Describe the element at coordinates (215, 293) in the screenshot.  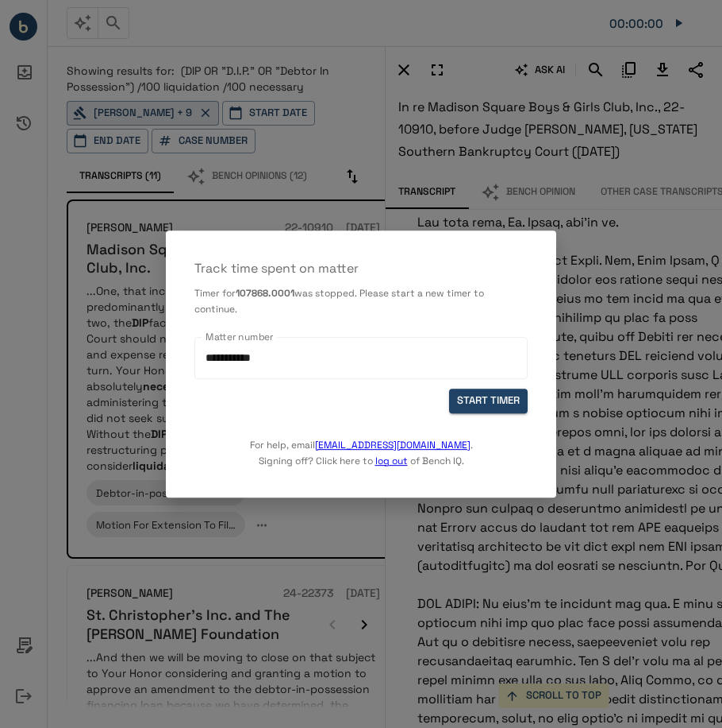
I see `span: Timer for` at that location.